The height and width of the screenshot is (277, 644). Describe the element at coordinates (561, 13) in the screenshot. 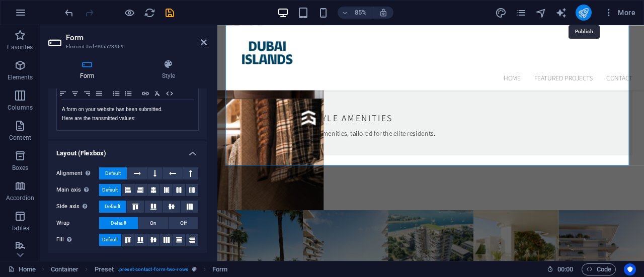

I see `i: AI Writer` at that location.